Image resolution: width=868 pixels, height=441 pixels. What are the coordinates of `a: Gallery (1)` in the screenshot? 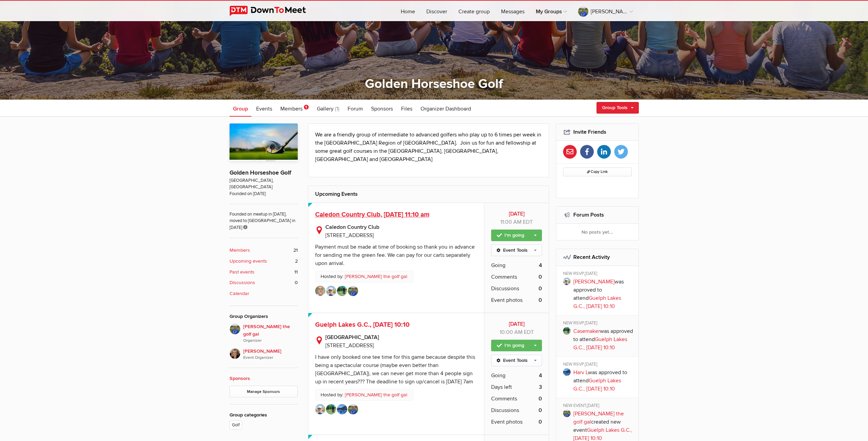 It's located at (328, 108).